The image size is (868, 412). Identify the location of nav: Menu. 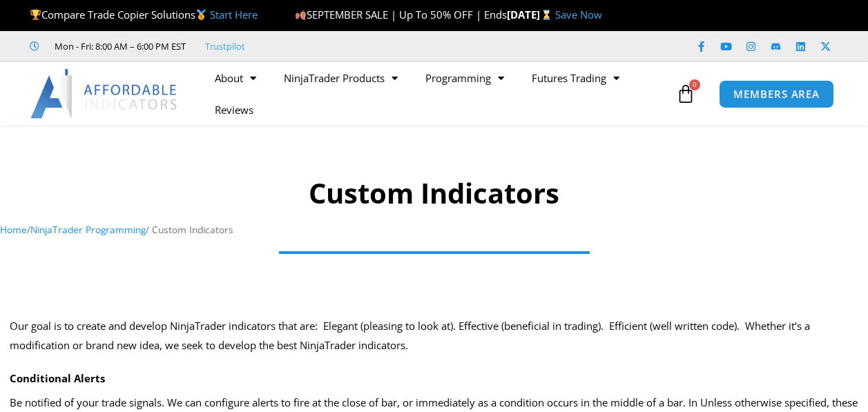
(437, 94).